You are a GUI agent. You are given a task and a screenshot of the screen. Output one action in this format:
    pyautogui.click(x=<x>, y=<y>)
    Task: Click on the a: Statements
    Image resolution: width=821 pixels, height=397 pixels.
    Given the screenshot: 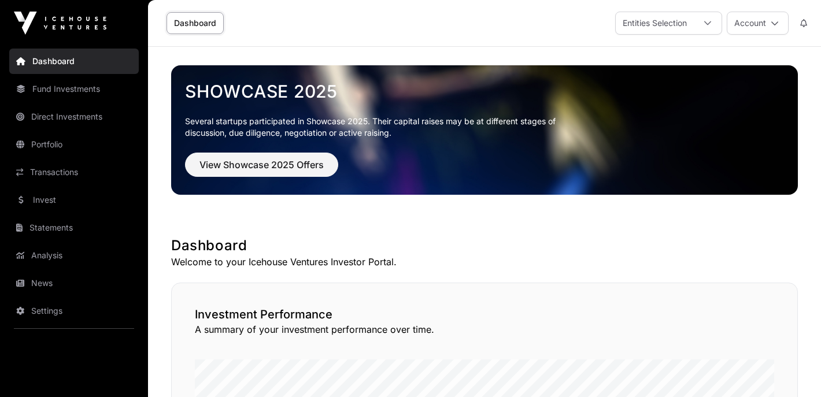 What is the action you would take?
    pyautogui.click(x=74, y=228)
    